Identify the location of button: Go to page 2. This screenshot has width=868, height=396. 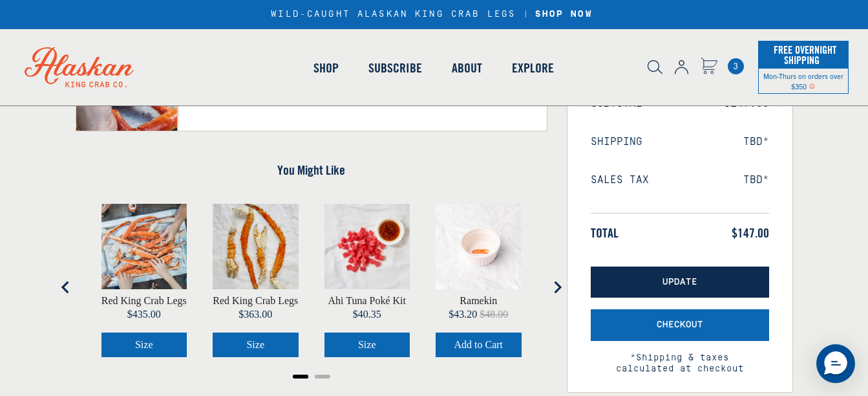
(323, 376).